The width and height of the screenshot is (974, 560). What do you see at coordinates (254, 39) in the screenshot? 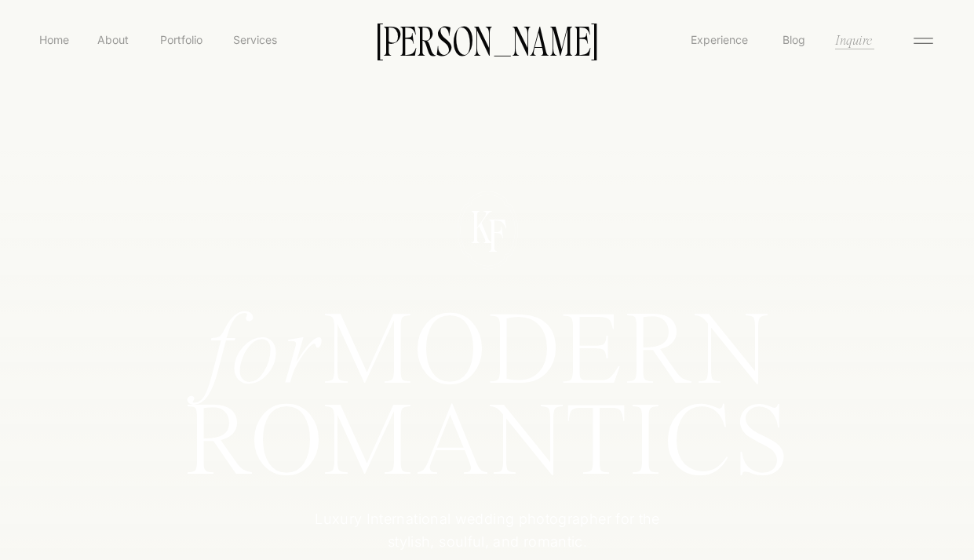
I see `a: Services` at bounding box center [254, 39].